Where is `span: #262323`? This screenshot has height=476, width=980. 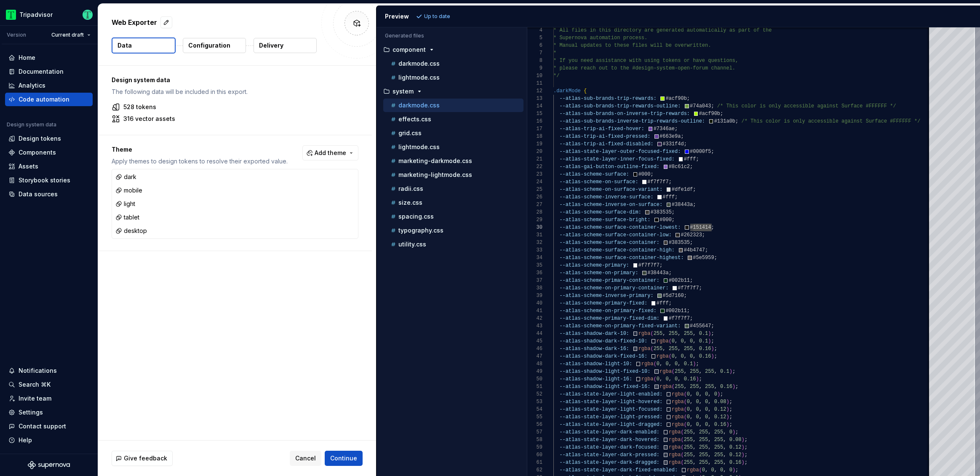 span: #262323 is located at coordinates (691, 235).